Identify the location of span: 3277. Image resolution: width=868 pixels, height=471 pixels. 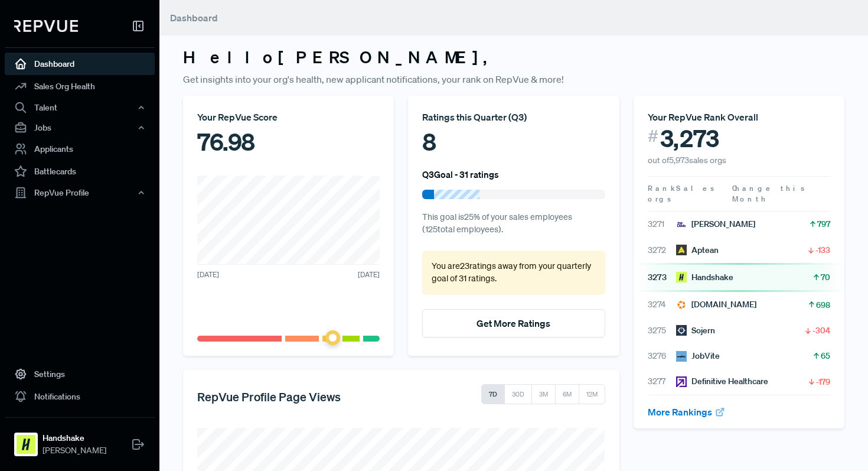
(662, 381).